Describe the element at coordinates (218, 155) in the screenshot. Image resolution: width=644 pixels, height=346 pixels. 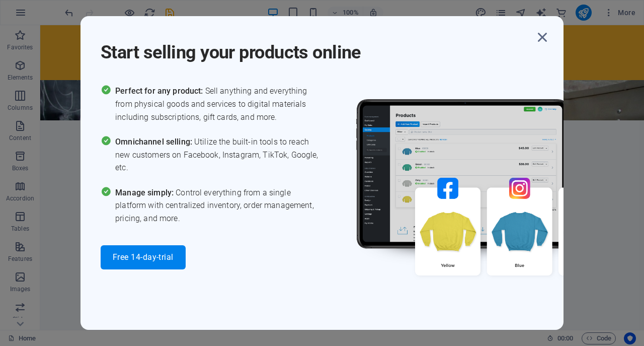
I see `span: Utilize the built-in tools to reach new customers on Facebook, Instagram, TikTok, Google, etc.` at that location.